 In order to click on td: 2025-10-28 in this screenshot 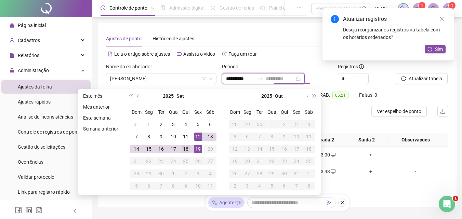, I will do `click(260, 174)`.